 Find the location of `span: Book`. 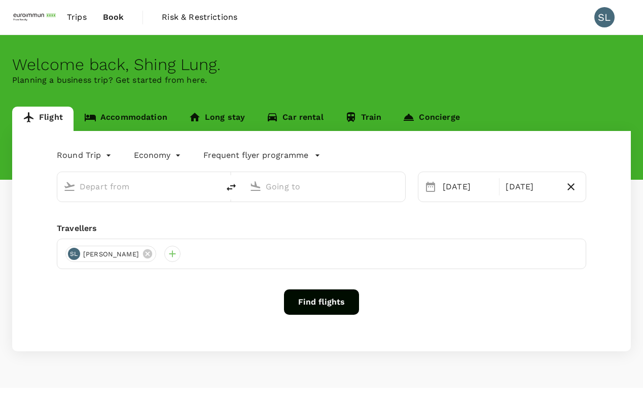

span: Book is located at coordinates (114, 17).